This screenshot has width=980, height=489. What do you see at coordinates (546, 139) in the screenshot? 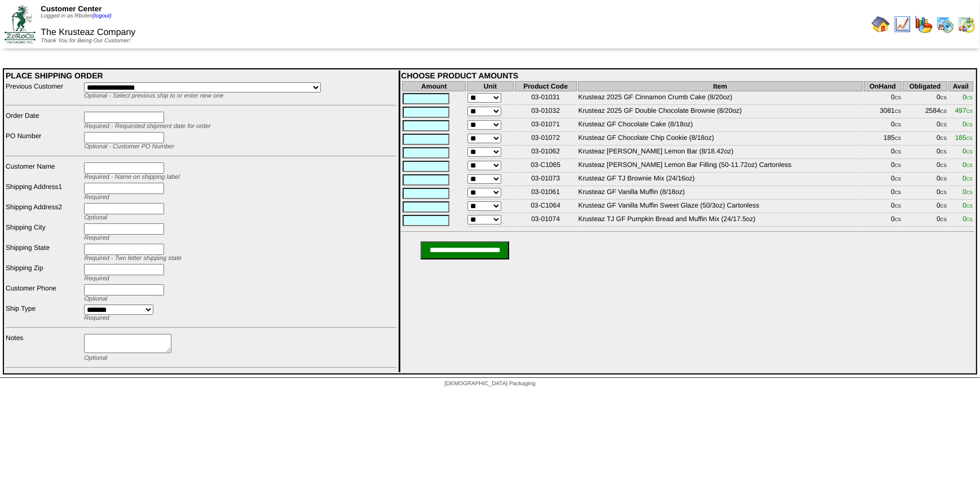
I see `td: 03-01072` at bounding box center [546, 139].